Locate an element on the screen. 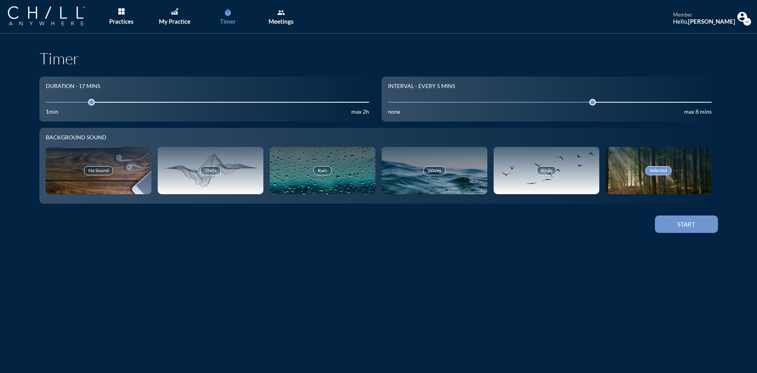  div: Waves is located at coordinates (434, 170).